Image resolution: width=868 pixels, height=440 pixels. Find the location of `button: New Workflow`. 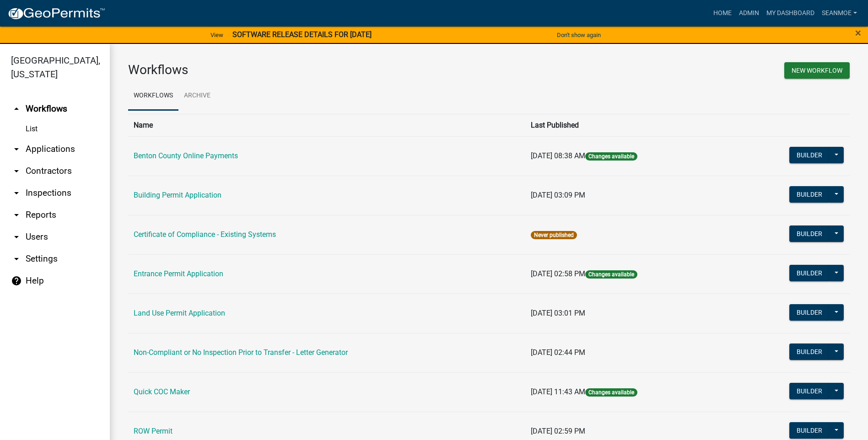

button: New Workflow is located at coordinates (817, 70).